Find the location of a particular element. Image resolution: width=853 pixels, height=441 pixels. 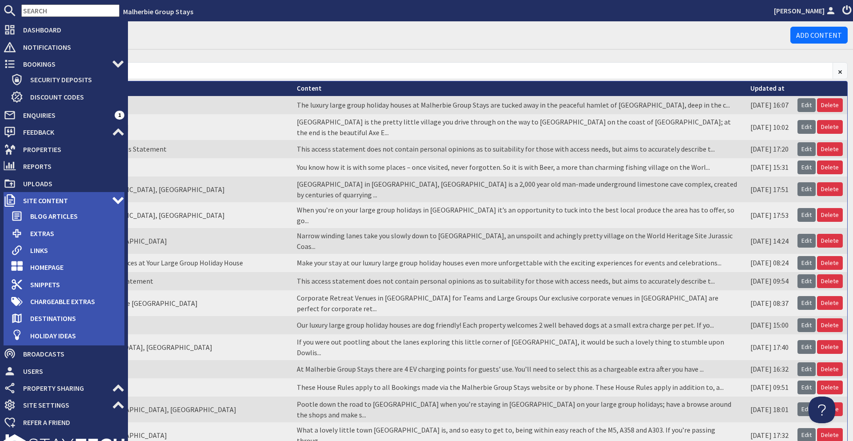

input: SEARCH is located at coordinates (70, 11).